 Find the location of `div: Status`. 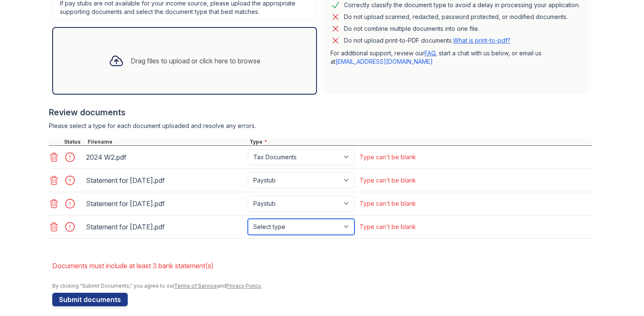

div: Status is located at coordinates (74, 142).